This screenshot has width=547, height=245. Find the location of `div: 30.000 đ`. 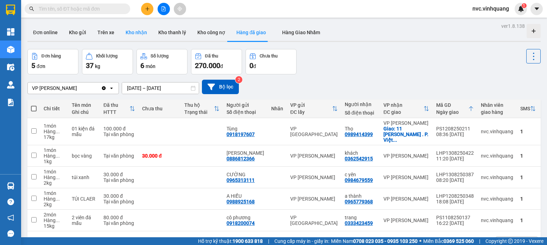

div: 30.000 đ is located at coordinates (119, 196).